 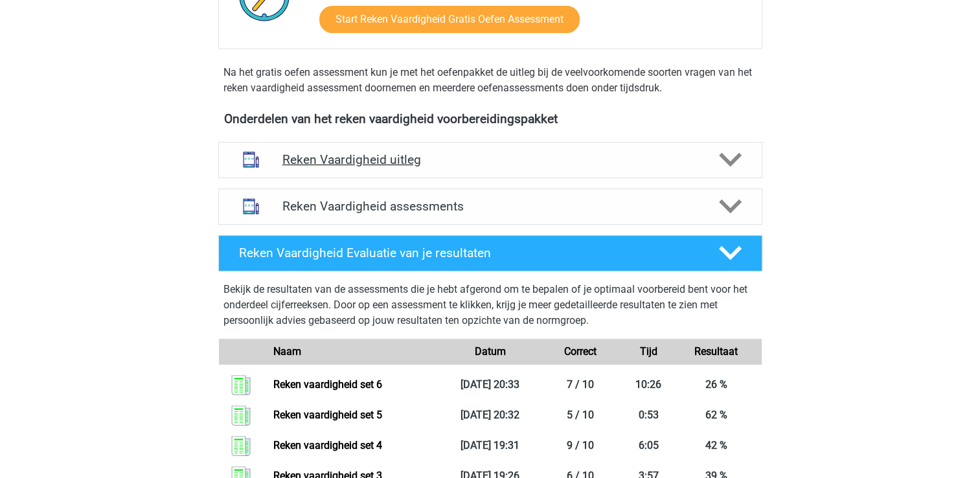 What do you see at coordinates (491, 206) in the screenshot?
I see `h4: Reken Vaardigheid assessments` at bounding box center [491, 206].